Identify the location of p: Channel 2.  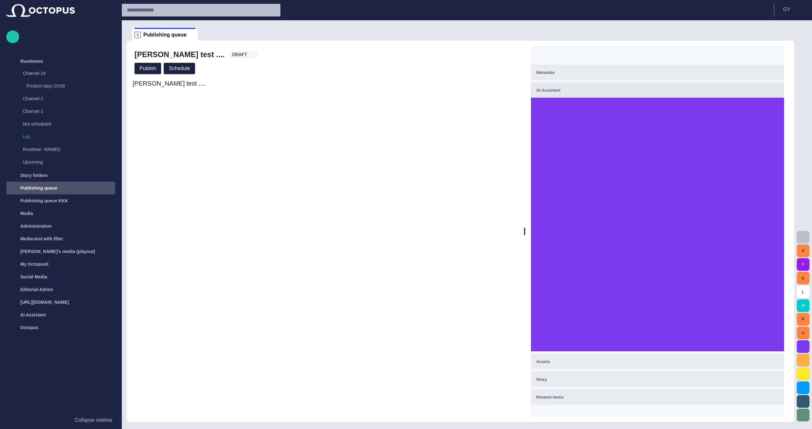
(62, 99).